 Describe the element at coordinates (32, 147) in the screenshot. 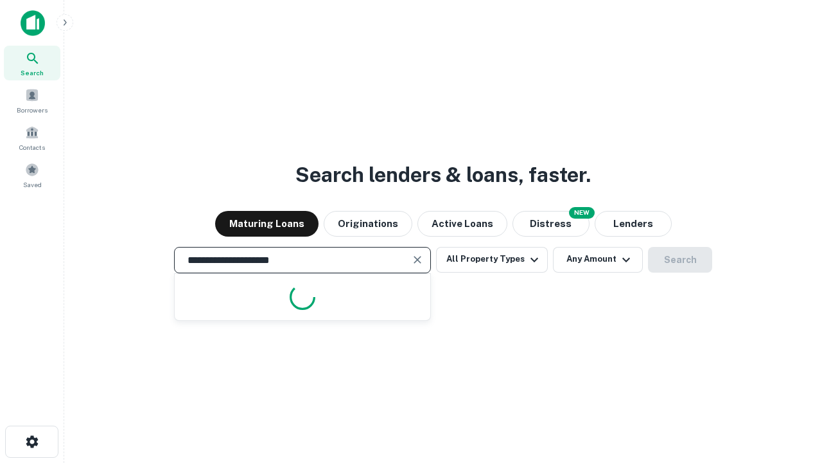

I see `span: Contacts` at that location.